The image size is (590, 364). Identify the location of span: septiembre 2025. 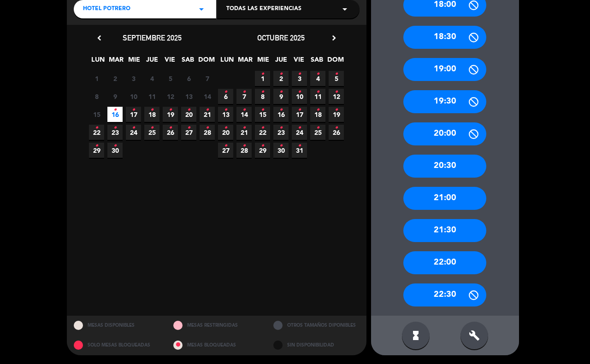
(152, 38).